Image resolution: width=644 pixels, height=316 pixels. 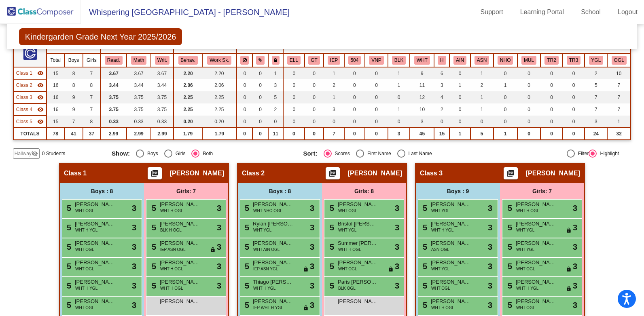 I want to click on td: 32, so click(x=619, y=134).